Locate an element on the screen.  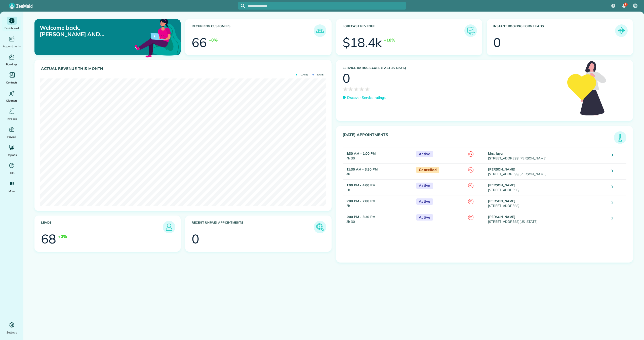
a: Dashboard is located at coordinates (12, 24).